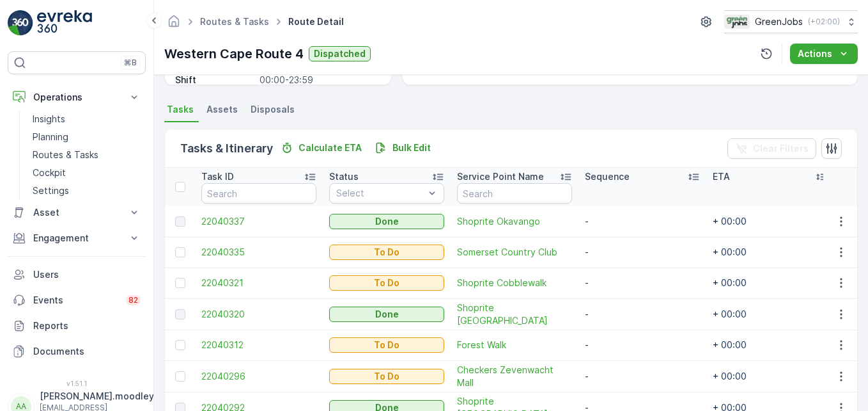  I want to click on p: Sequence, so click(608, 177).